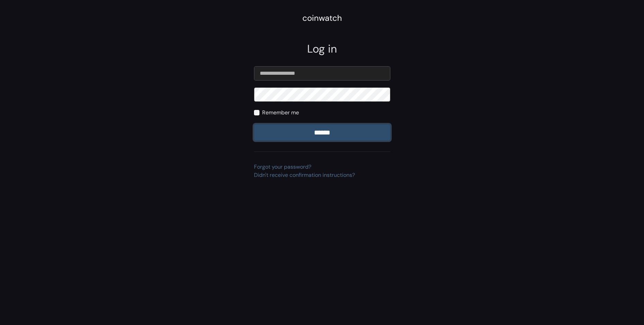 This screenshot has width=644, height=325. What do you see at coordinates (322, 49) in the screenshot?
I see `h2: Log in` at bounding box center [322, 49].